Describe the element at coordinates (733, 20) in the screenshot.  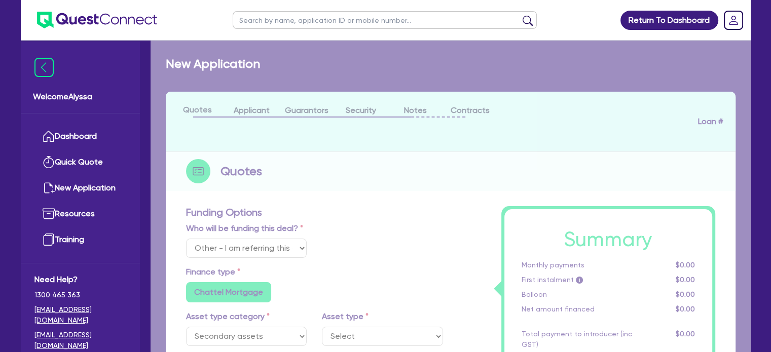
I see `a: Dropdown toggle` at that location.